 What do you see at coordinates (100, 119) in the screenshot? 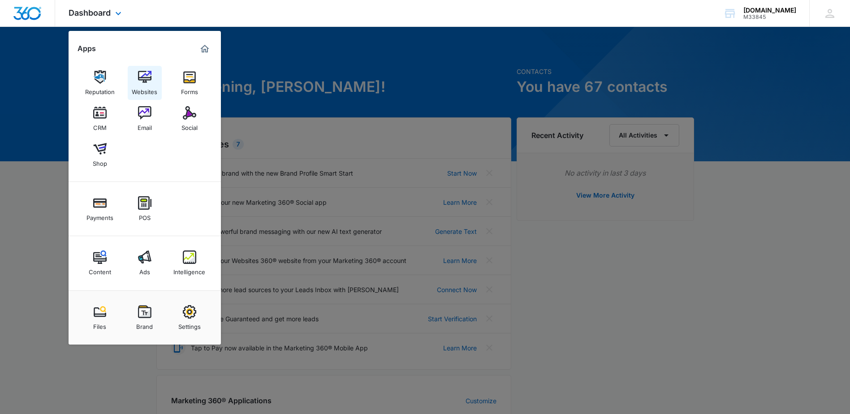
I see `a: CRM` at bounding box center [100, 119].